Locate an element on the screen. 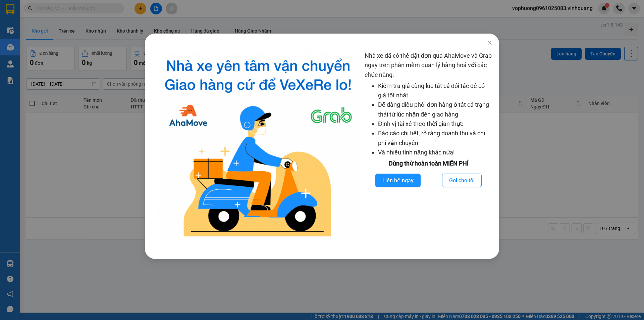 The height and width of the screenshot is (320, 644). li: Định vị tài xế theo thời gian thực is located at coordinates (435, 124).